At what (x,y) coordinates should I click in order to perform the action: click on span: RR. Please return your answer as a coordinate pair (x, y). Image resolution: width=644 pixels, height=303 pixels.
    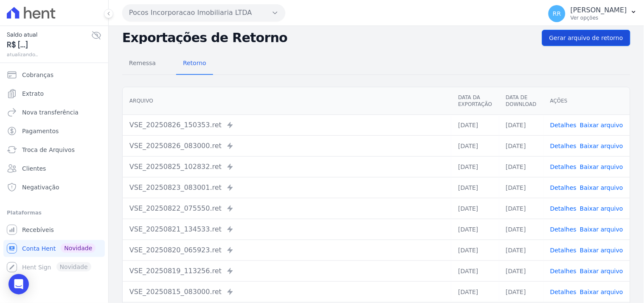
    Looking at the image, I should click on (557, 13).